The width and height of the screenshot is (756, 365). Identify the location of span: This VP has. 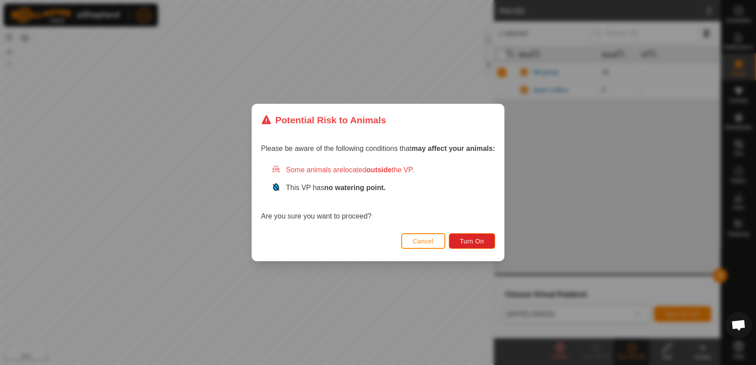
(336, 188).